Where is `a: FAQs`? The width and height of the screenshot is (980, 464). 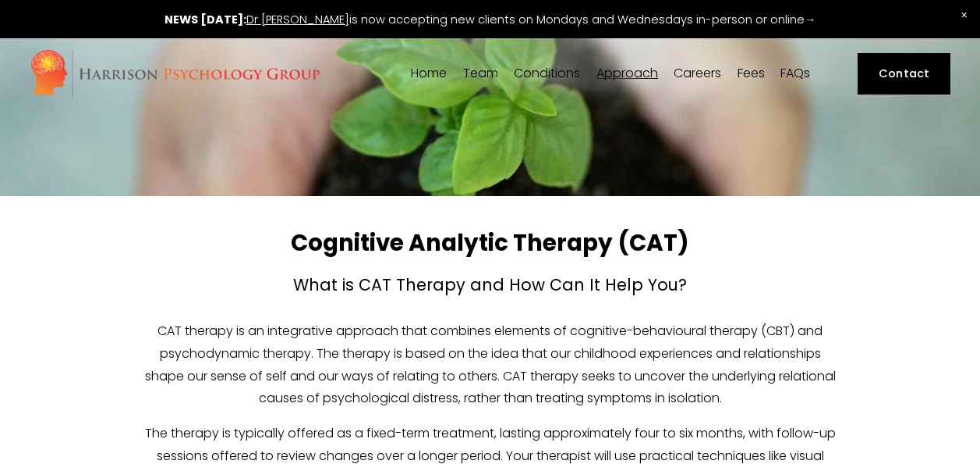 a: FAQs is located at coordinates (795, 74).